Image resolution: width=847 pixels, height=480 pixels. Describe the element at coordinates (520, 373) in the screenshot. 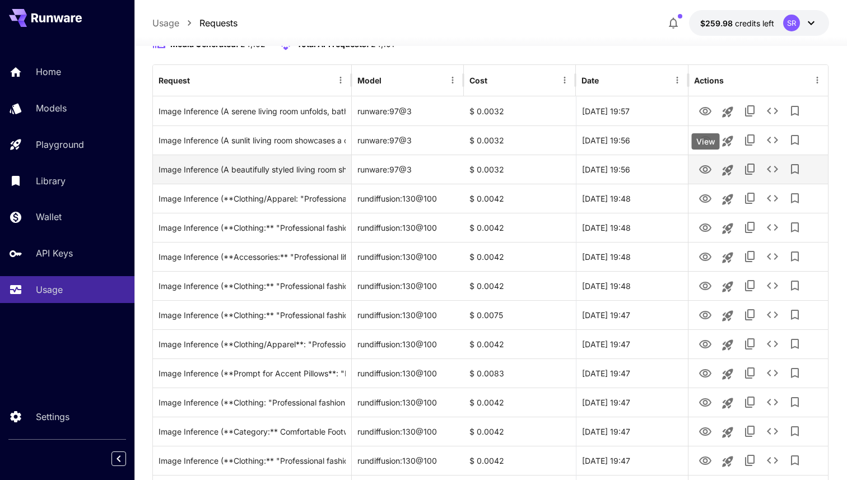

I see `div: $ 0.0083` at that location.